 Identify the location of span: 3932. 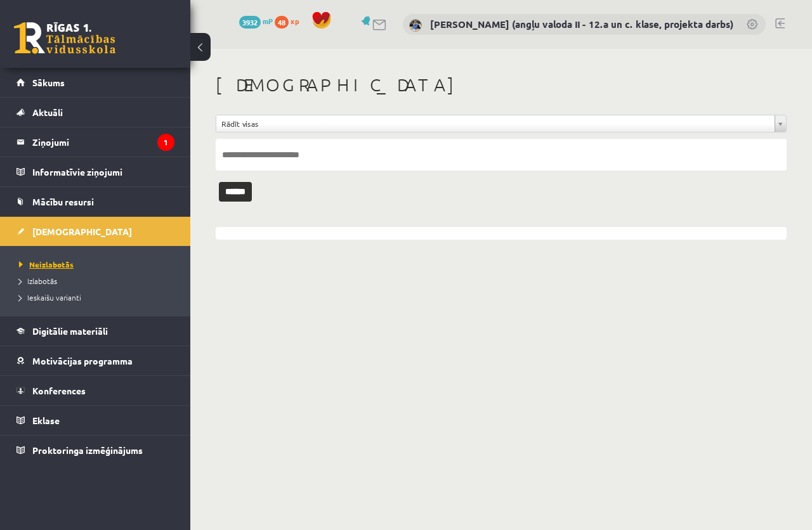
(250, 22).